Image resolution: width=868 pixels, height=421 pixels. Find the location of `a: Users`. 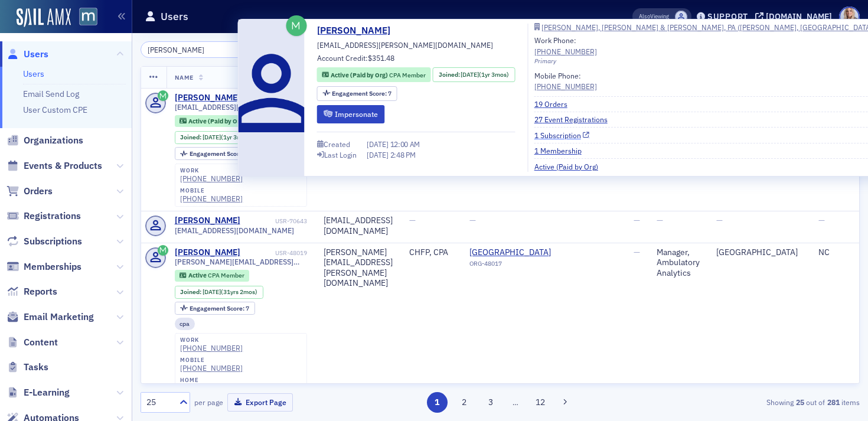

a: Users is located at coordinates (34, 74).